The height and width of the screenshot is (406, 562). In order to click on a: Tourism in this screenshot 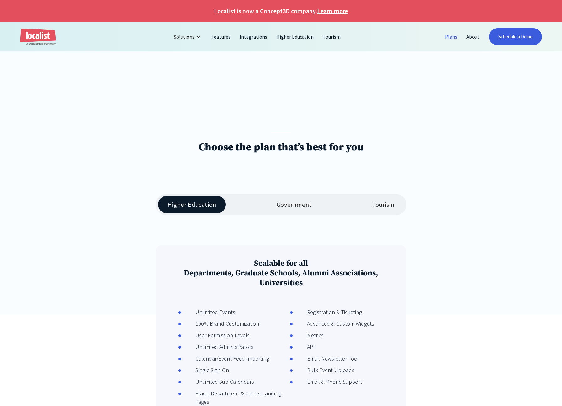, I will do `click(332, 37)`.